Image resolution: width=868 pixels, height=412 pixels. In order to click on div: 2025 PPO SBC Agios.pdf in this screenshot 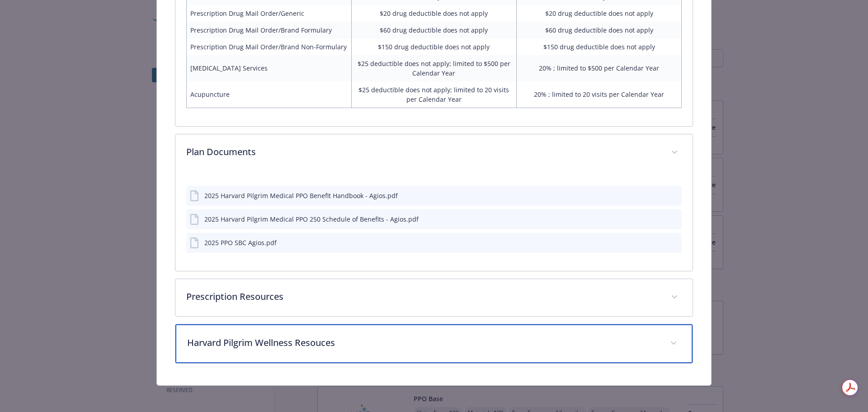, I will do `click(240, 242)`.